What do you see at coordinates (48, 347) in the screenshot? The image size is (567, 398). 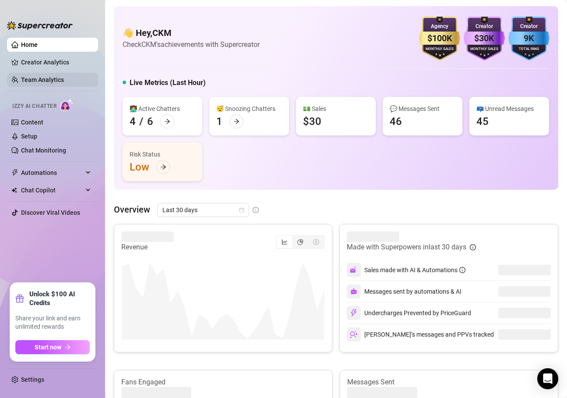 I see `span: Start now` at bounding box center [48, 347].